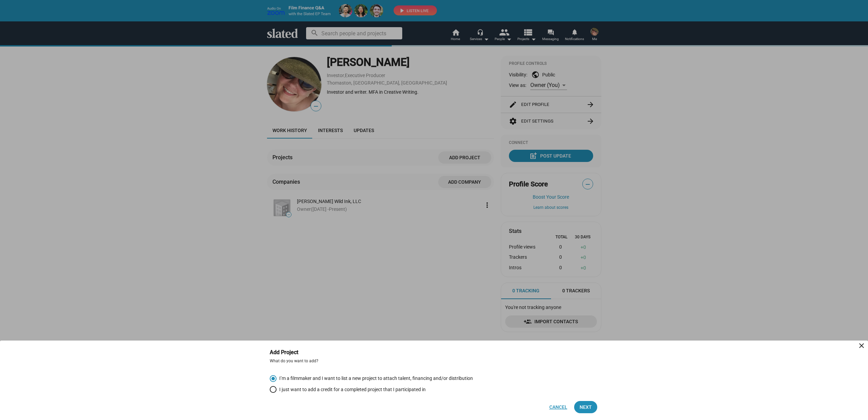  I want to click on button: Cancel, so click(558, 408).